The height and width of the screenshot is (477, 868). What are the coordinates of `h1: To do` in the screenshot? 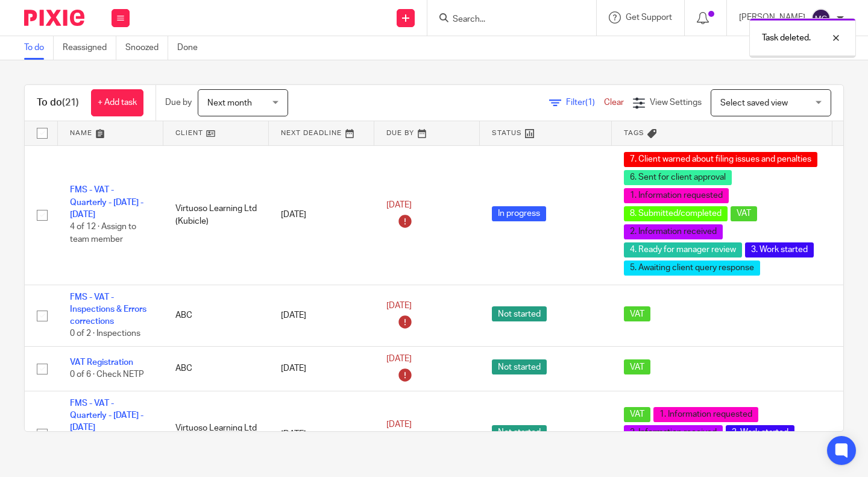 It's located at (57, 102).